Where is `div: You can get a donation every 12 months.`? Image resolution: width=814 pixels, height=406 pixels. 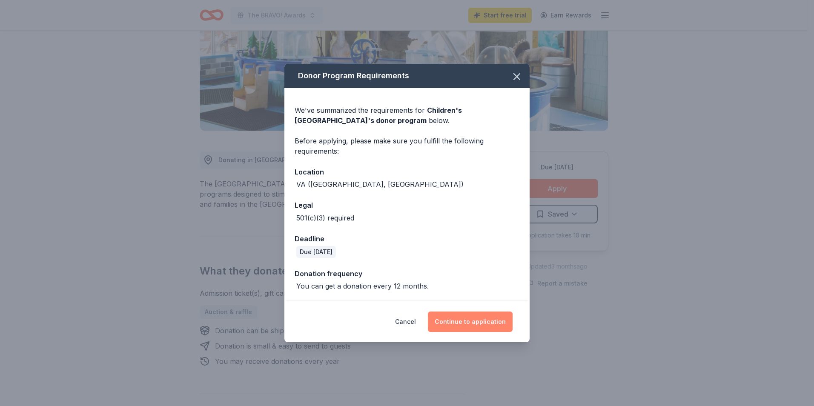 div: You can get a donation every 12 months. is located at coordinates (362, 286).